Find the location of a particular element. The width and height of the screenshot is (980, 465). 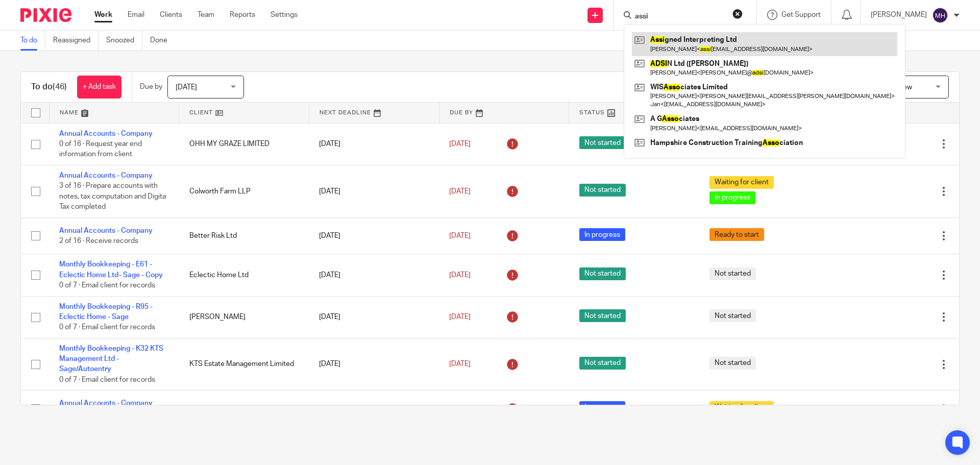

a: Done is located at coordinates (162, 41).